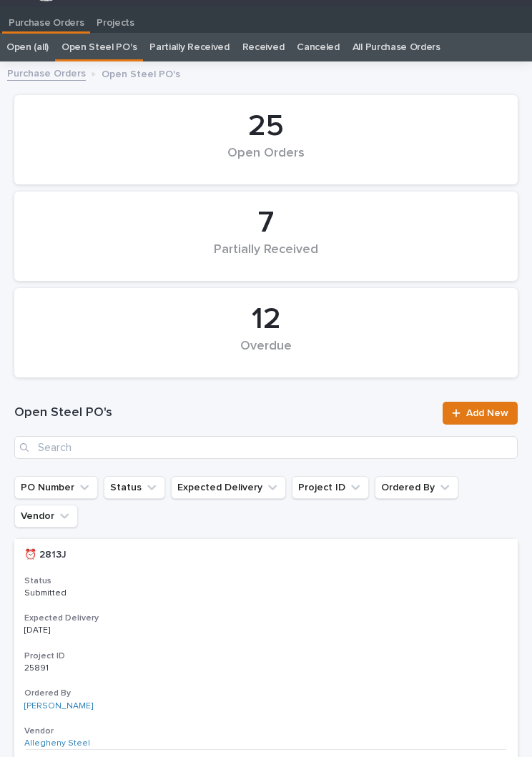 This screenshot has width=532, height=757. Describe the element at coordinates (115, 20) in the screenshot. I see `a: Projects` at that location.